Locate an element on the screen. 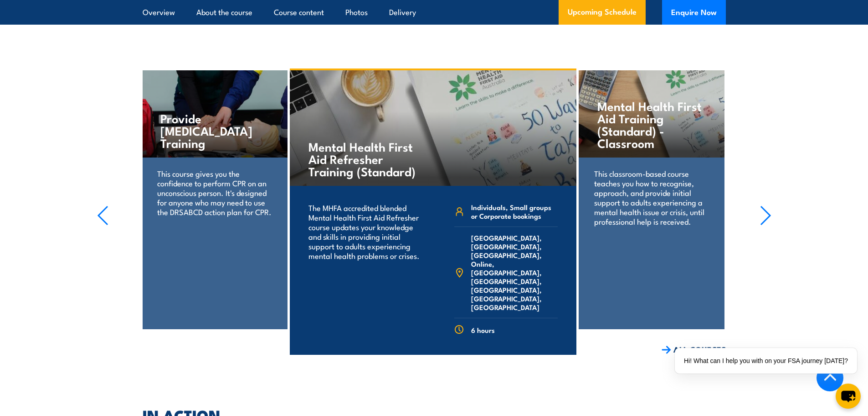  p: This course gives you the confidence to perform CPR on an unconscious person. It's designed for a... is located at coordinates (214, 192).